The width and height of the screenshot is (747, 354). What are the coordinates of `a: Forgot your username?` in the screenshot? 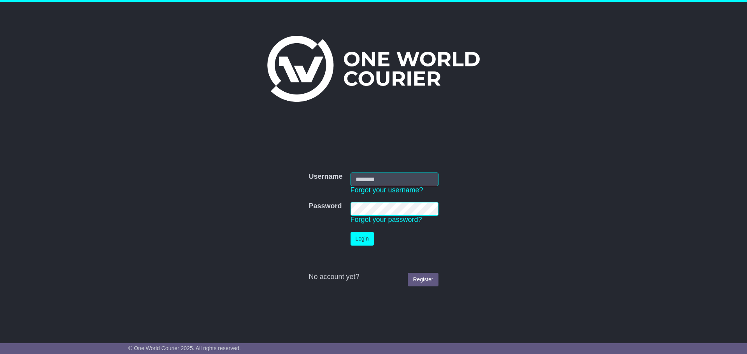 It's located at (387, 190).